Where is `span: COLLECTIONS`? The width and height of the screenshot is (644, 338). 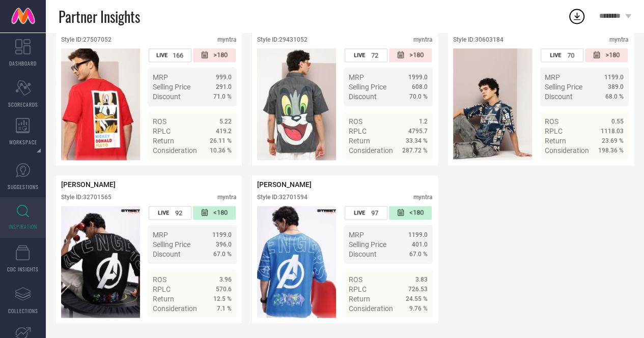 span: COLLECTIONS is located at coordinates (23, 311).